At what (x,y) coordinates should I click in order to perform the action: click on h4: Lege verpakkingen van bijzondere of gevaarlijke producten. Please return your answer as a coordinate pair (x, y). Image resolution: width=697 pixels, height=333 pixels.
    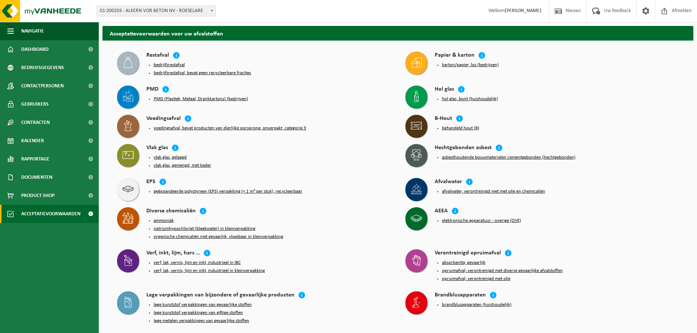
    Looking at the image, I should click on (220, 295).